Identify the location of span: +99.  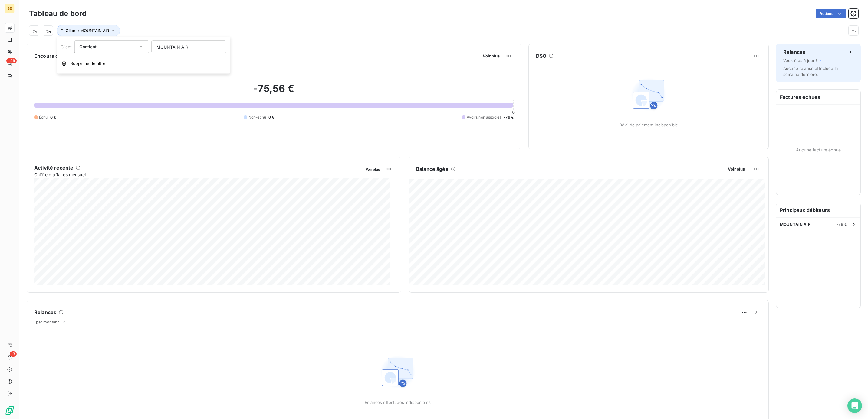
(11, 61).